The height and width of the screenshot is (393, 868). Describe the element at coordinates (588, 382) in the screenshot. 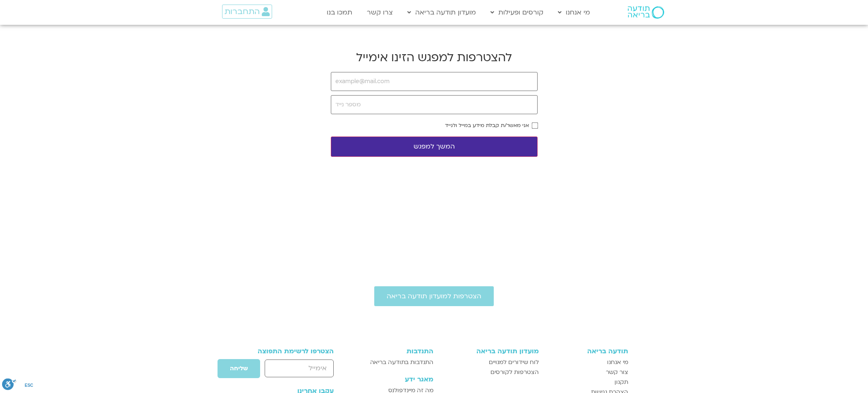

I see `a: תקנון` at that location.